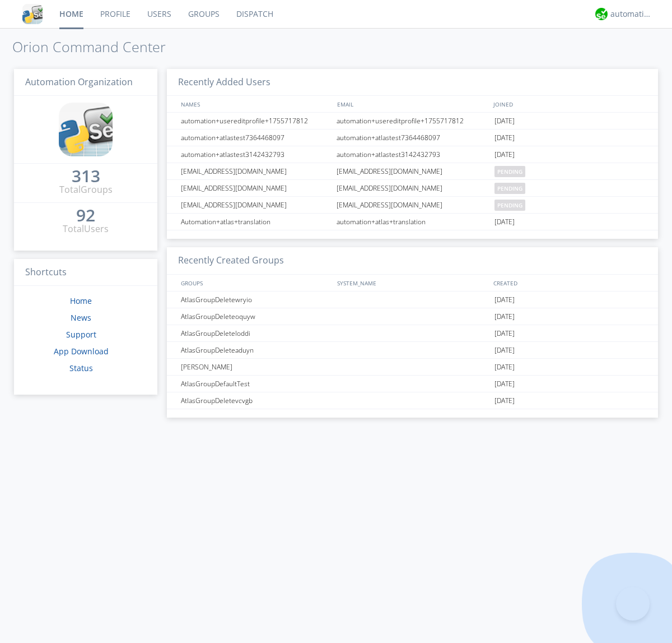 This screenshot has height=643, width=672. Describe the element at coordinates (631, 14) in the screenshot. I see `div: automation+atlas` at that location.